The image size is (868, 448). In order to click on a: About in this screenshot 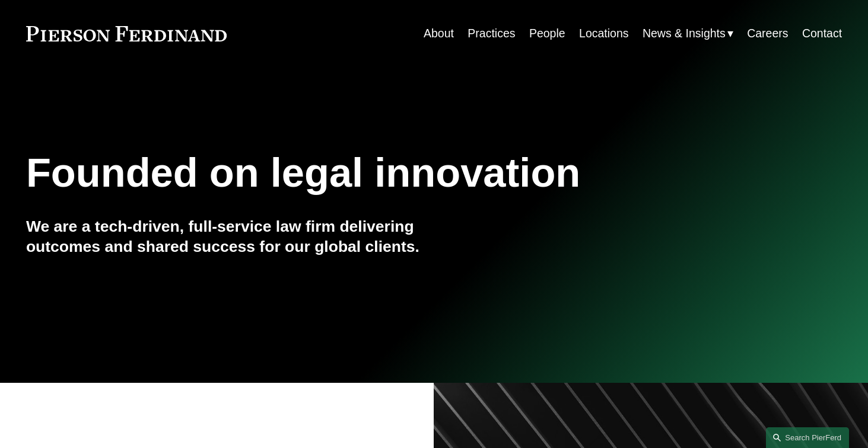, I will do `click(438, 33)`.